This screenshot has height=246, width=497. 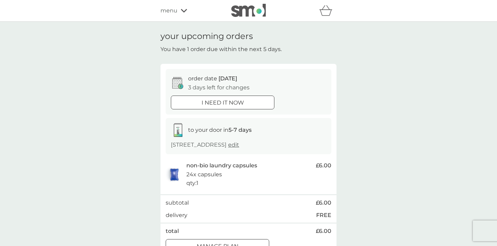 What do you see at coordinates (176, 215) in the screenshot?
I see `p: delivery` at bounding box center [176, 215].